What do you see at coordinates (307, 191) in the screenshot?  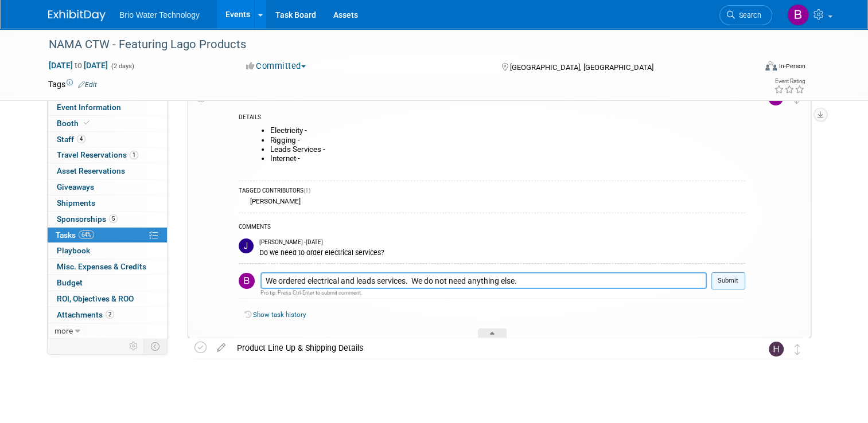 I see `span: (1)` at bounding box center [307, 191].